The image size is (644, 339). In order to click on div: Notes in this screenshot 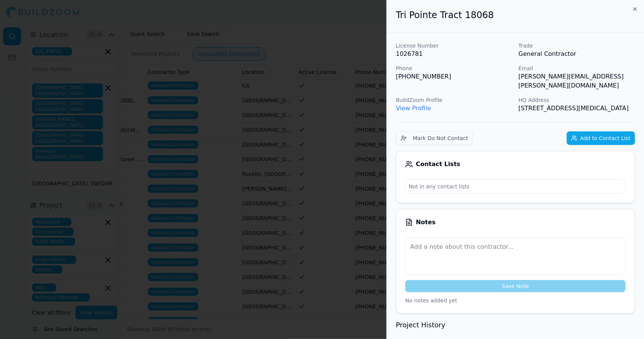, I will do `click(515, 222)`.